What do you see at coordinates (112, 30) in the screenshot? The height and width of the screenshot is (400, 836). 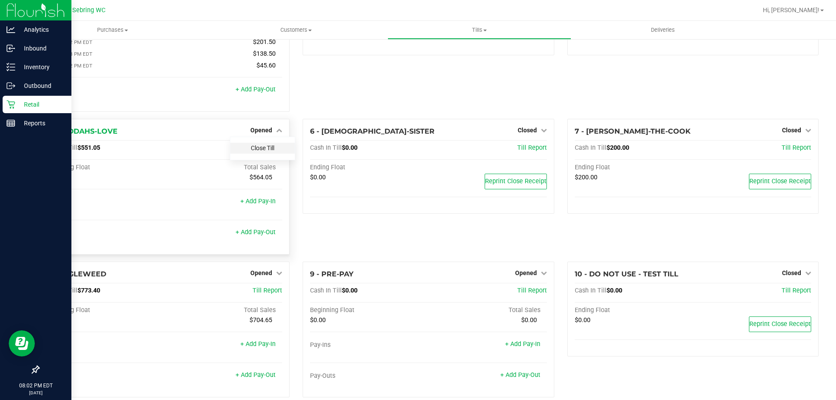 I see `span: Purchases` at bounding box center [112, 30].